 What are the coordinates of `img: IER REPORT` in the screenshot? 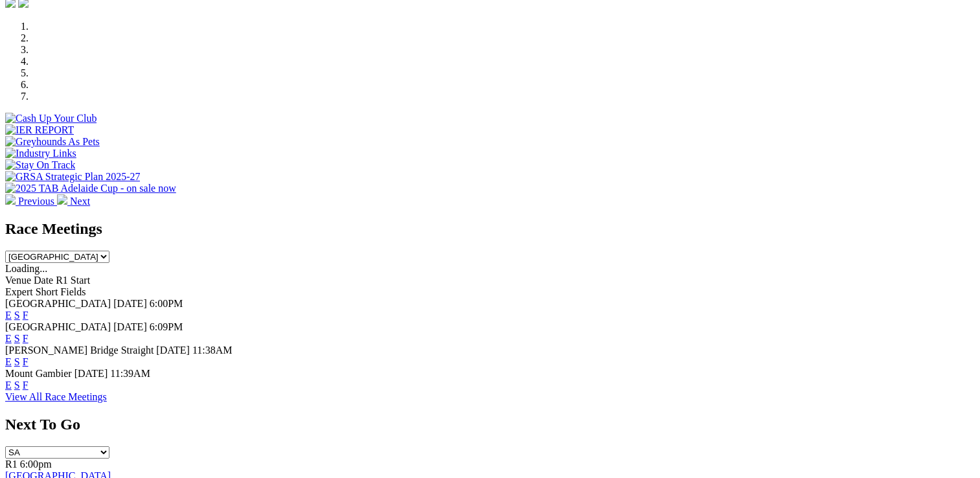 It's located at (40, 130).